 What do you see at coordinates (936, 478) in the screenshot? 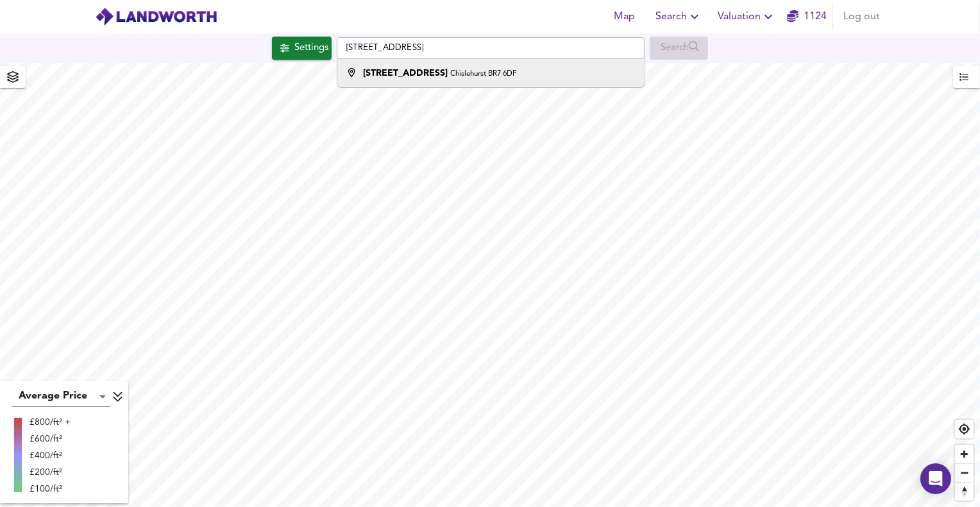
I see `div: Open Intercom Messenger` at bounding box center [936, 478].